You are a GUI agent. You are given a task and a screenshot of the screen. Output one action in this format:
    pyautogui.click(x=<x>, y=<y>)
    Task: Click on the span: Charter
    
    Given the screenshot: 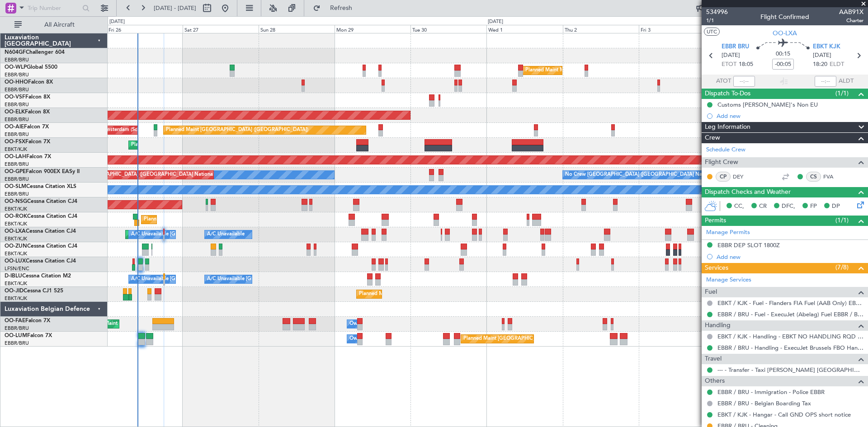 What is the action you would take?
    pyautogui.click(x=851, y=20)
    